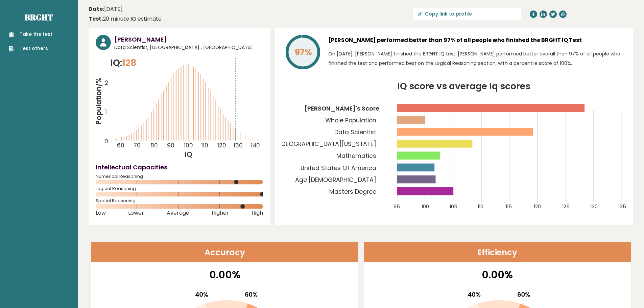  I want to click on tspan: 80, so click(154, 145).